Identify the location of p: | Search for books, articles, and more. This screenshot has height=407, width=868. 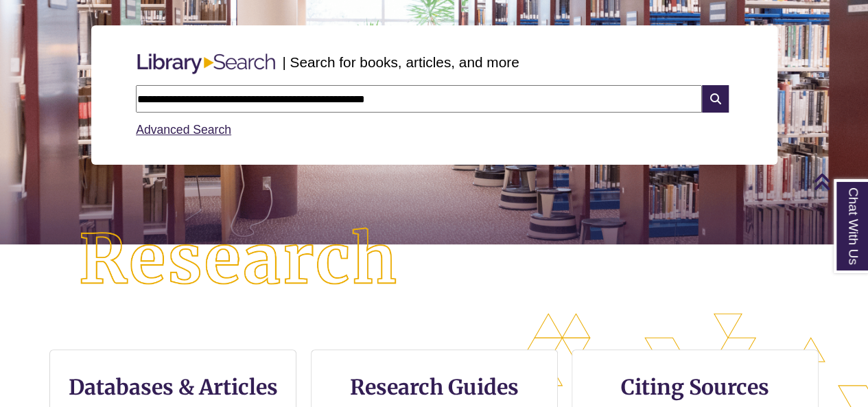
(400, 62).